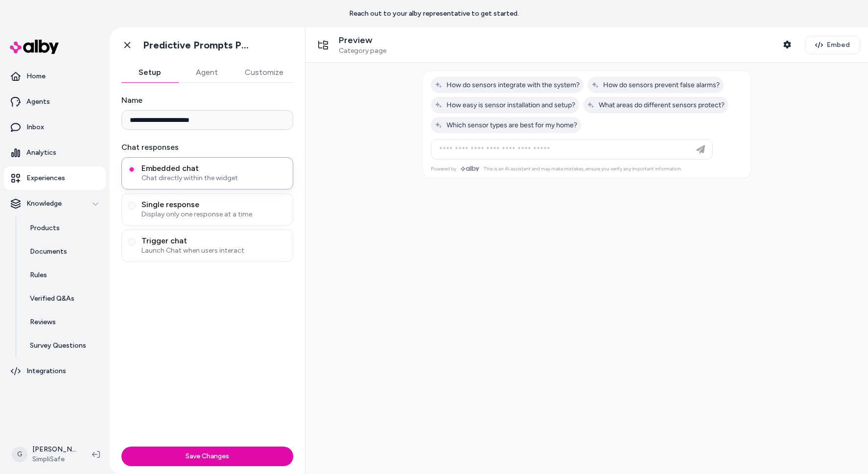  What do you see at coordinates (132, 242) in the screenshot?
I see `button: Trigger chatLaunch Chat when users interact` at bounding box center [132, 242].